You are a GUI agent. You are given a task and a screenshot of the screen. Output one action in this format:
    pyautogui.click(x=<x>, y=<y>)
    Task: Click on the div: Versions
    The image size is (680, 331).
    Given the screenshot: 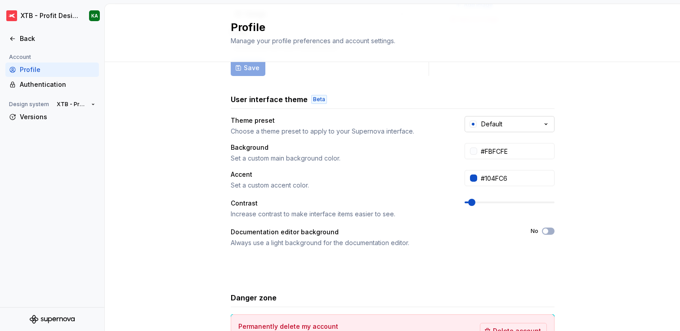 What is the action you would take?
    pyautogui.click(x=58, y=117)
    